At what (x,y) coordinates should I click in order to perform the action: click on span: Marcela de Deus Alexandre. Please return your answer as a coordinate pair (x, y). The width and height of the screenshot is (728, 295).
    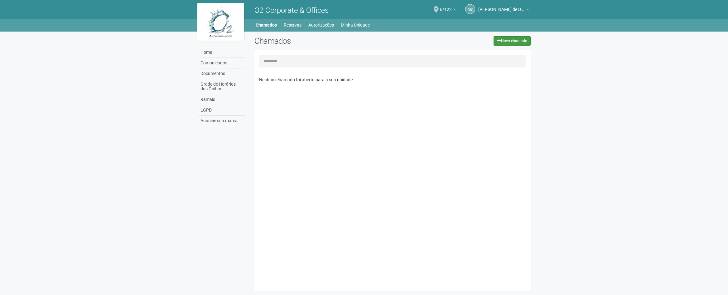
    Looking at the image, I should click on (502, 6).